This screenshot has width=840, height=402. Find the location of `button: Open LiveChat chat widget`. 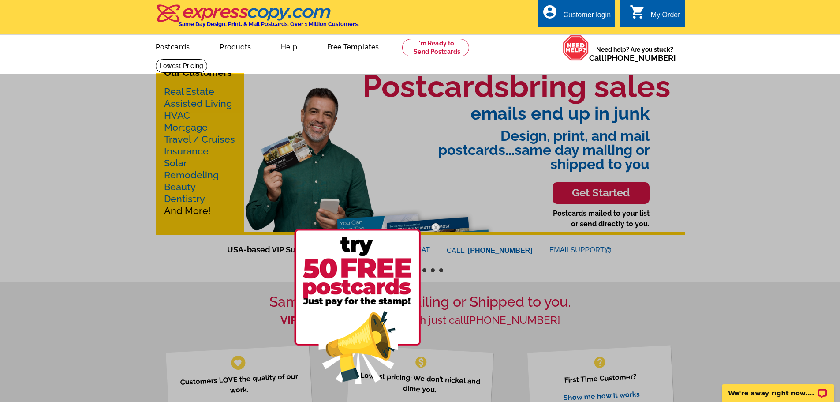

button: Open LiveChat chat widget is located at coordinates (107, 19).